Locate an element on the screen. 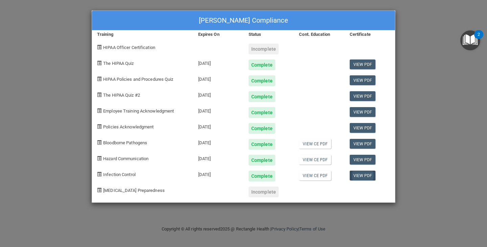 This screenshot has width=487, height=247. div: Expires On is located at coordinates (218, 35).